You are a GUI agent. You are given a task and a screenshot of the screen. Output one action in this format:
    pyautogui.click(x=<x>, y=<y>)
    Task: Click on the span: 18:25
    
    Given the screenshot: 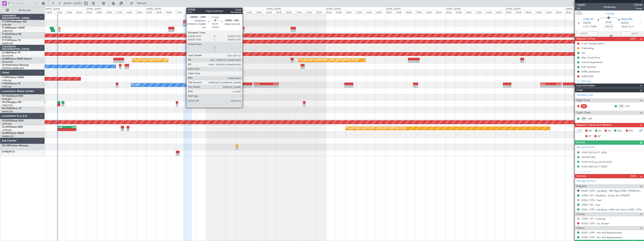 What is the action you would take?
    pyautogui.click(x=624, y=27)
    